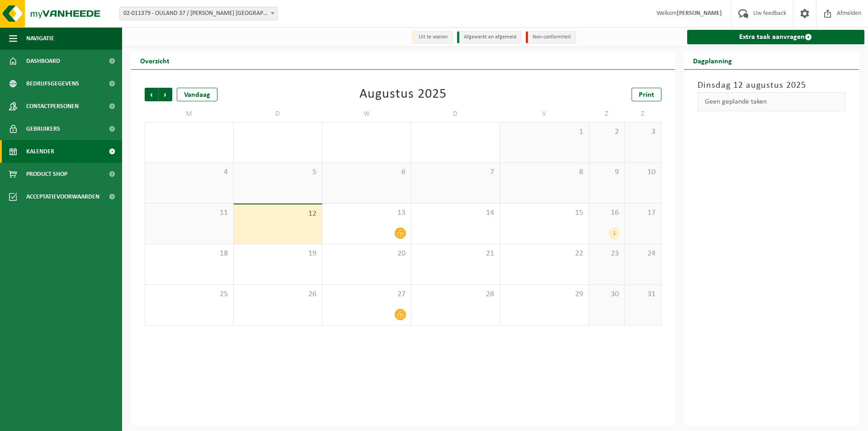 The image size is (868, 431). I want to click on span: 26, so click(278, 295).